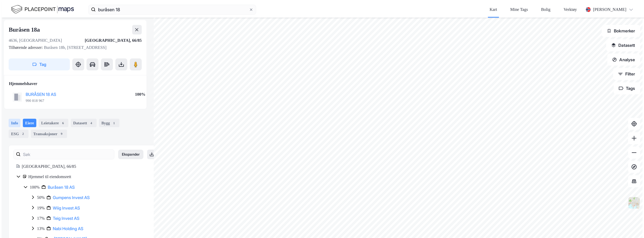 The image size is (644, 238). I want to click on img: Z, so click(634, 203).